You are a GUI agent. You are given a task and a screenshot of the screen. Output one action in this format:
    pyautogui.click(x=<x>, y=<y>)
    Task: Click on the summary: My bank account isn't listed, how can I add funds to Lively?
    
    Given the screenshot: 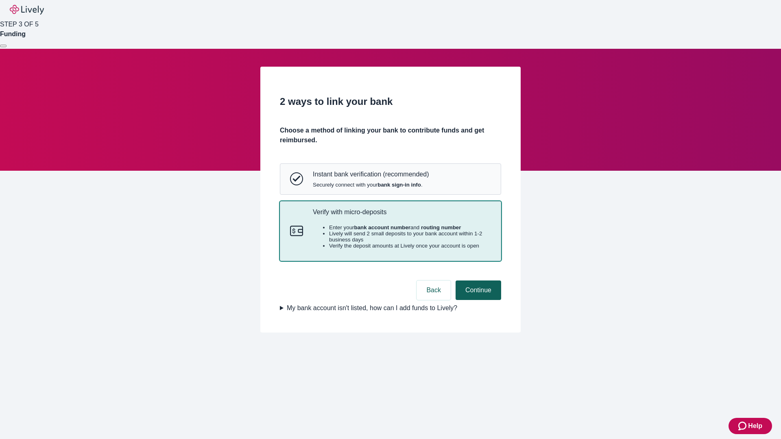 What is the action you would take?
    pyautogui.click(x=390, y=308)
    